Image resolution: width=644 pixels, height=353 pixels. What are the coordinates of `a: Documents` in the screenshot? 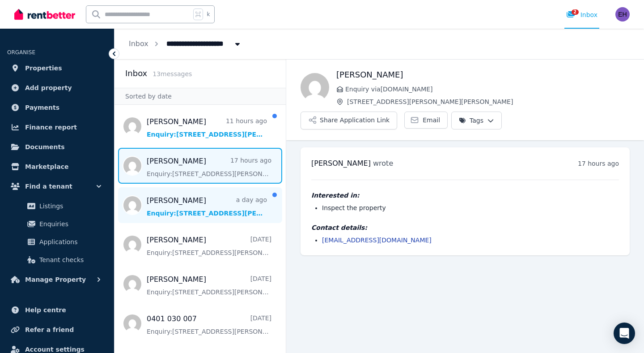 It's located at (57, 147).